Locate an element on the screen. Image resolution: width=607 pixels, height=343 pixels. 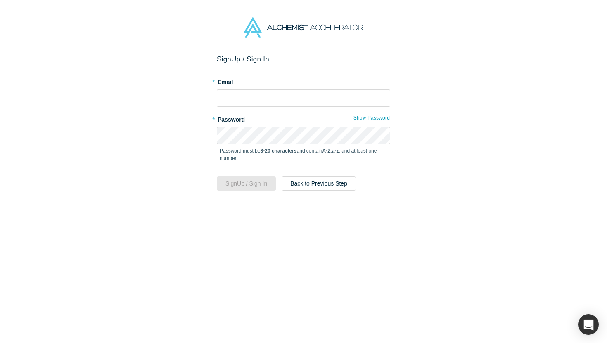
button: Show Password is located at coordinates (371, 118).